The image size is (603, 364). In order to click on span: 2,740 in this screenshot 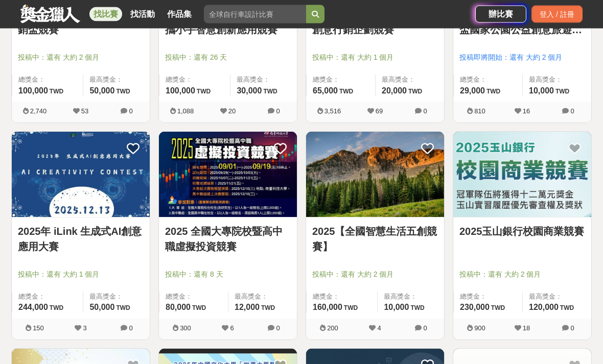, I will do `click(38, 111)`.